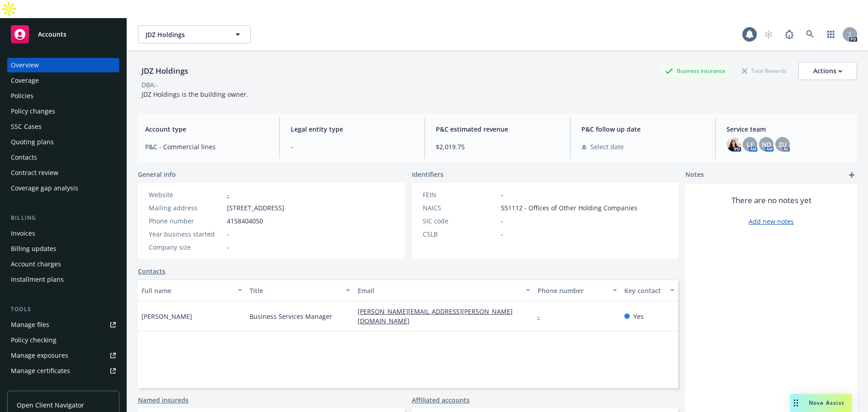 The image size is (868, 412). I want to click on a: Start snowing, so click(769, 35).